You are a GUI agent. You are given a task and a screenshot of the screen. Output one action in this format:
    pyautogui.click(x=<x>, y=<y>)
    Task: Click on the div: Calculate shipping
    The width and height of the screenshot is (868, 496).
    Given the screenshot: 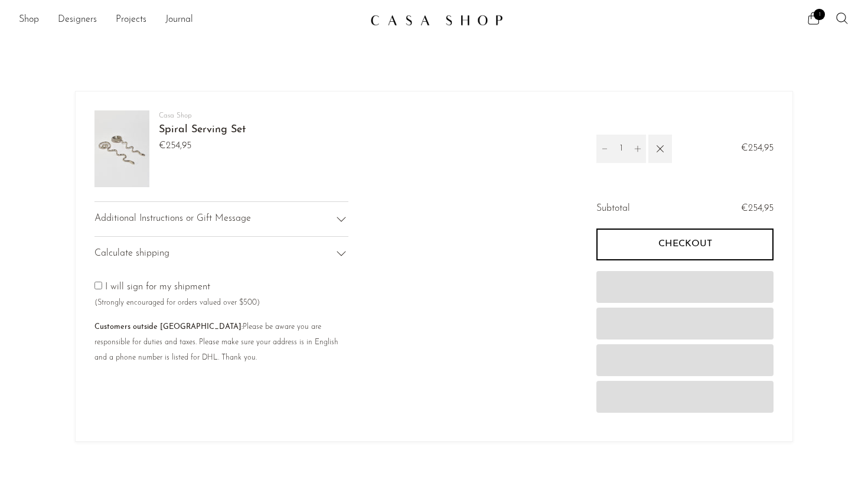 What is the action you would take?
    pyautogui.click(x=221, y=253)
    